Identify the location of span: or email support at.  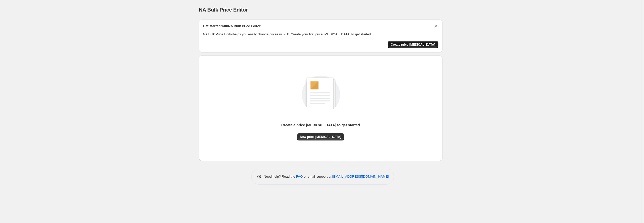
(318, 176).